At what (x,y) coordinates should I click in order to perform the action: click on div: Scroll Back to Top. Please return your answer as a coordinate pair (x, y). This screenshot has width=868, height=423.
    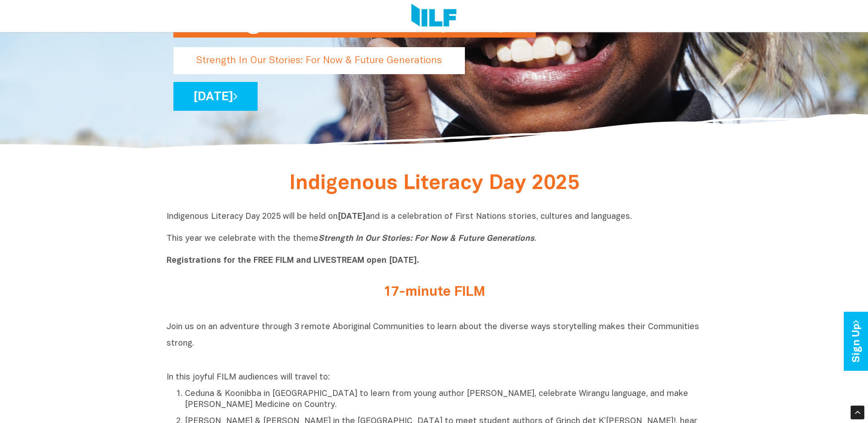
    Looking at the image, I should click on (858, 413).